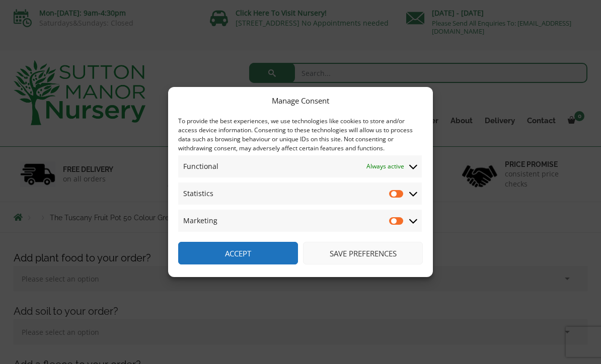 This screenshot has width=601, height=364. I want to click on span: Marketing, so click(201, 221).